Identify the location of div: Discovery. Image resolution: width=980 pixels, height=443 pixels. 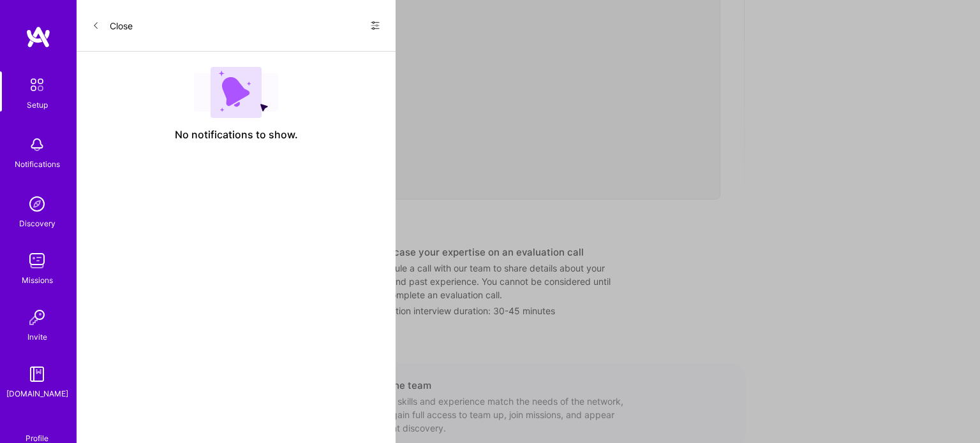
(37, 223).